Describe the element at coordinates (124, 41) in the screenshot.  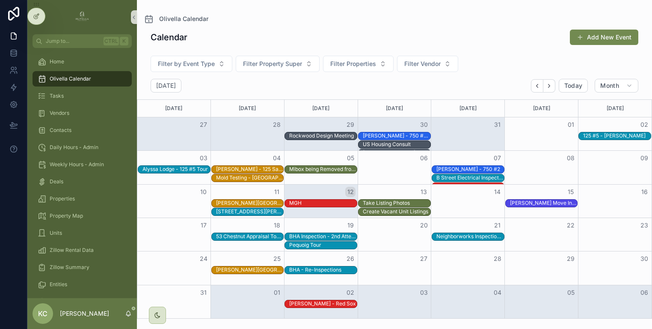
I see `span: K` at that location.